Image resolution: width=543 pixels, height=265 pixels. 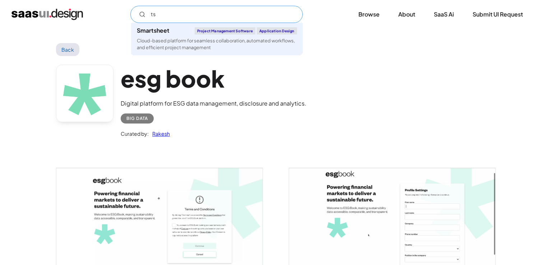 What do you see at coordinates (159, 134) in the screenshot?
I see `a: Rakesh` at bounding box center [159, 134].